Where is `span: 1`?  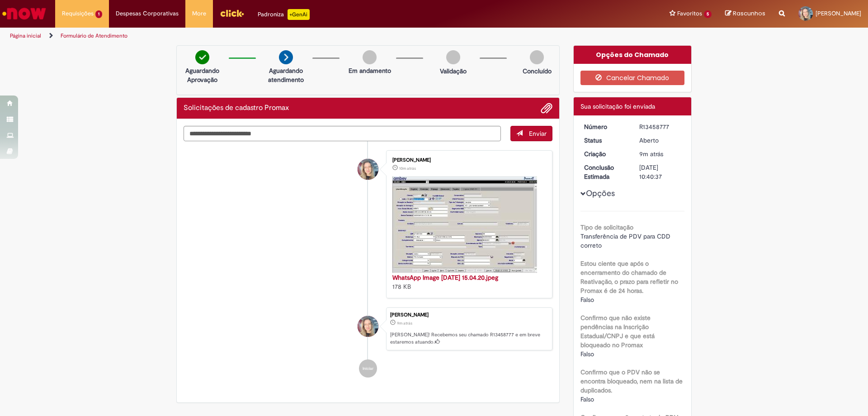
span: 1 is located at coordinates (98, 14).